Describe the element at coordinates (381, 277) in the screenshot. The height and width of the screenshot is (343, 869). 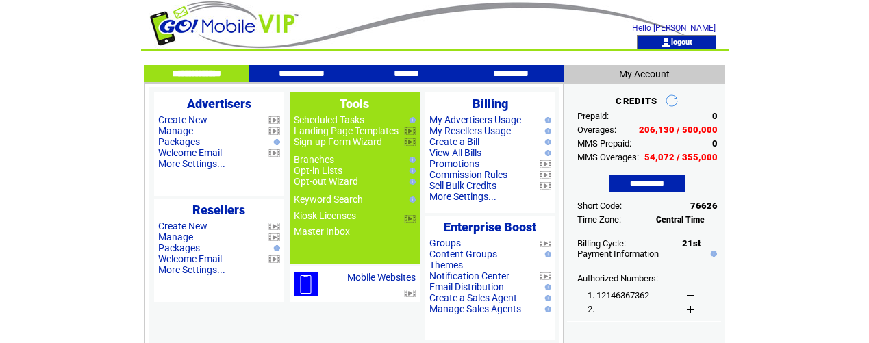
I see `a: Mobile Websites` at that location.